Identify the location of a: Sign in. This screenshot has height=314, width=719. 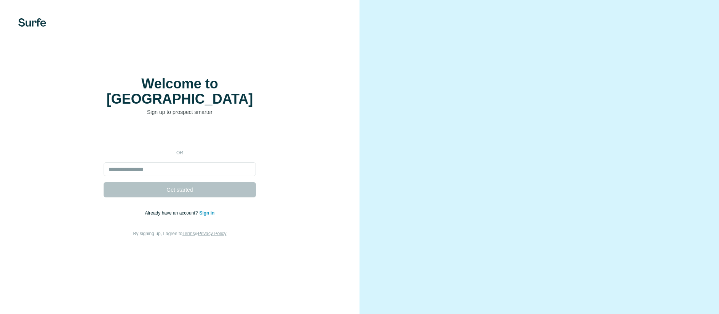
(207, 213).